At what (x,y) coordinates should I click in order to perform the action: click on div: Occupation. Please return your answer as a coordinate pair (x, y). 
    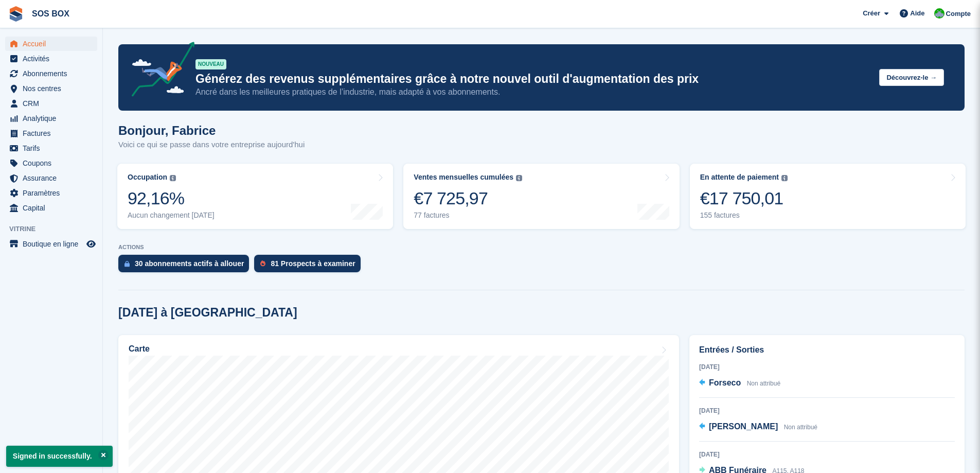
    Looking at the image, I should click on (147, 177).